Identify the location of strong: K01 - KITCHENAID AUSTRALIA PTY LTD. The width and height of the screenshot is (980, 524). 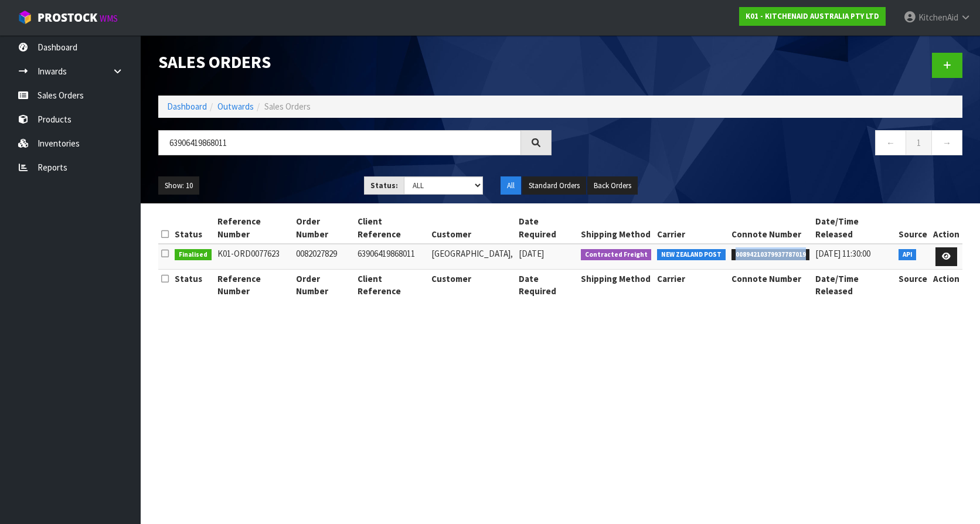
(812, 15).